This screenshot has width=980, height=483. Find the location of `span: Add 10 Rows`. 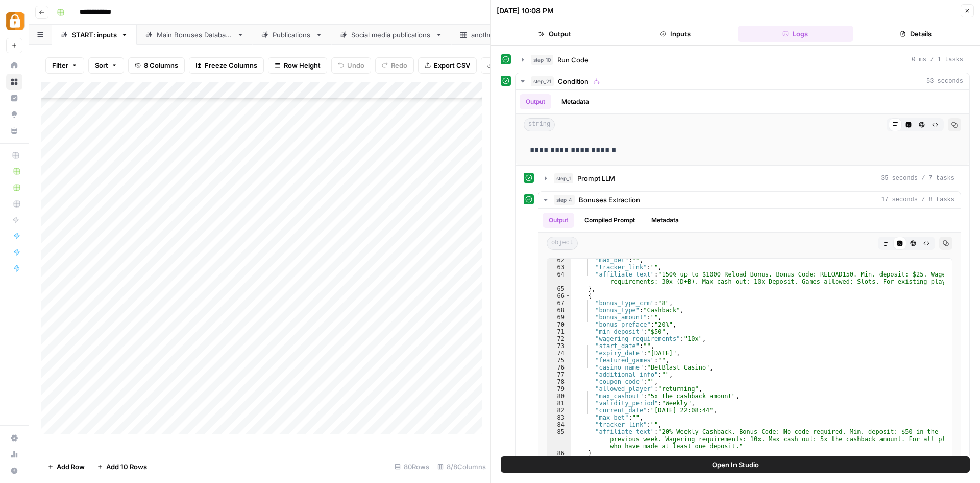

span: Add 10 Rows is located at coordinates (126, 467).